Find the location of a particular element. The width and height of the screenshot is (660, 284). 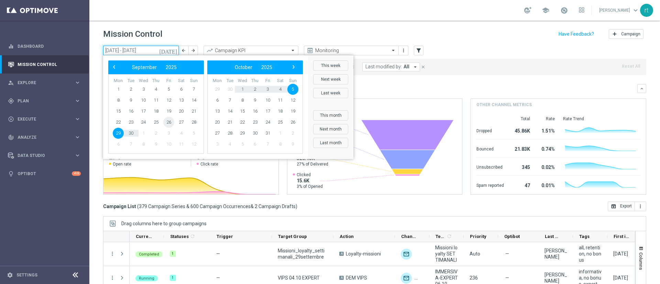

span: Trigger is located at coordinates (225, 237).